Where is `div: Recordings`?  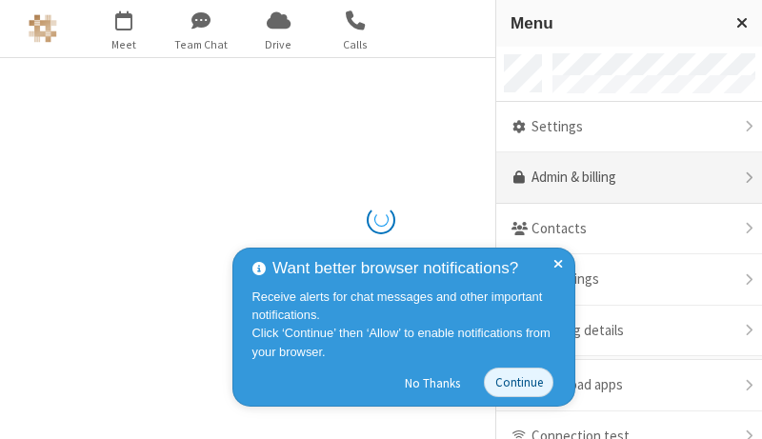 div: Recordings is located at coordinates (629, 280).